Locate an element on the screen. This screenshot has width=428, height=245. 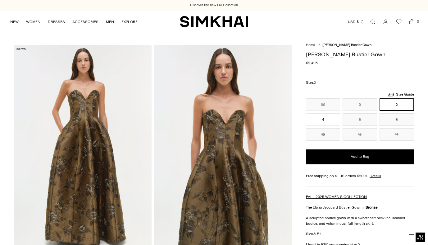
a: MEN is located at coordinates (110, 22).